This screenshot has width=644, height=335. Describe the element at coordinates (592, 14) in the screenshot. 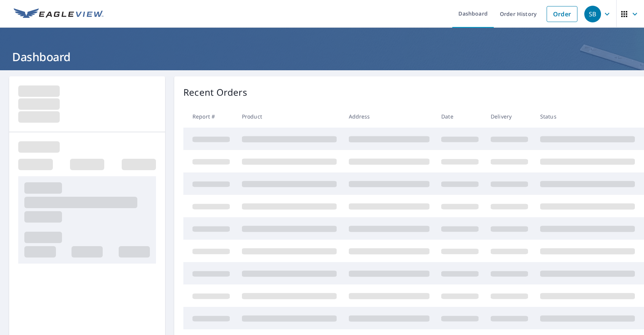

I see `div: SB` at that location.